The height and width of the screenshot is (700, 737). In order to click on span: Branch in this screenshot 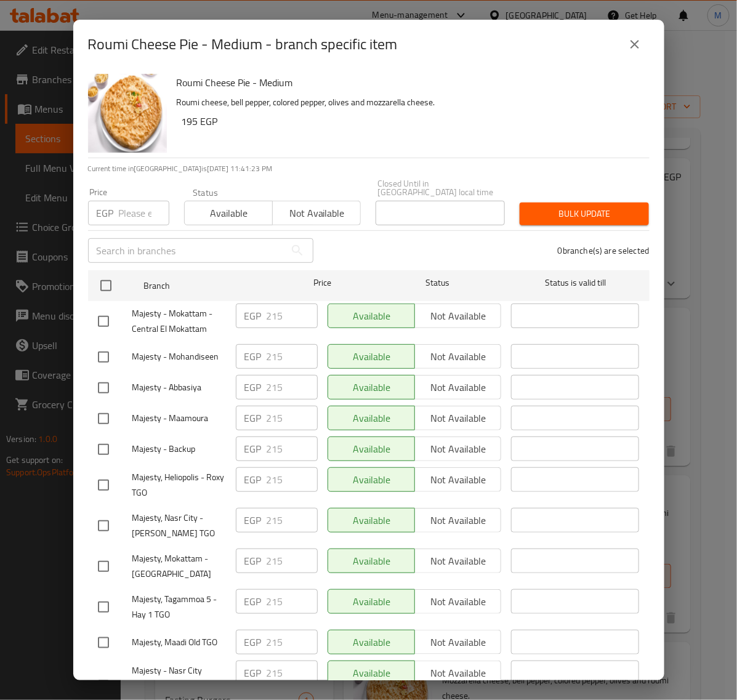, I will do `click(208, 286)`.